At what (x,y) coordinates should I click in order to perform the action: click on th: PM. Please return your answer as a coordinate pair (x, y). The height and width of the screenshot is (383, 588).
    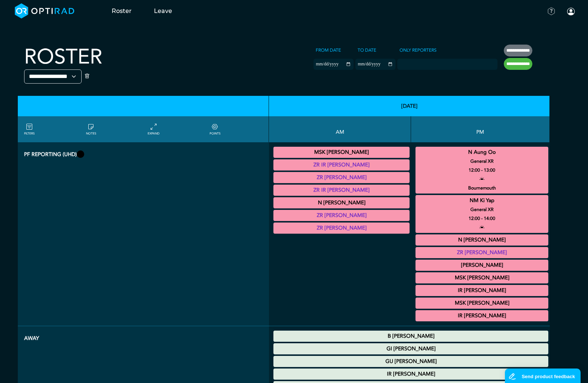
    Looking at the image, I should click on (480, 129).